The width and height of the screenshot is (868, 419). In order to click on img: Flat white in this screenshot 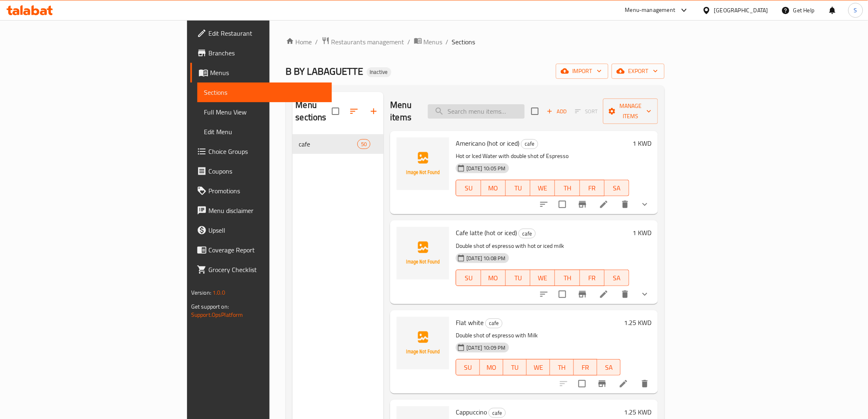, I will do `click(423, 343)`.